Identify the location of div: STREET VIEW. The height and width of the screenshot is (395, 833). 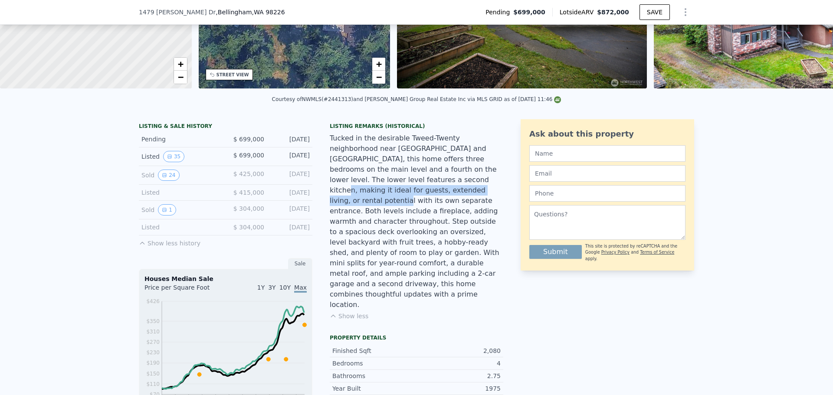
(233, 75).